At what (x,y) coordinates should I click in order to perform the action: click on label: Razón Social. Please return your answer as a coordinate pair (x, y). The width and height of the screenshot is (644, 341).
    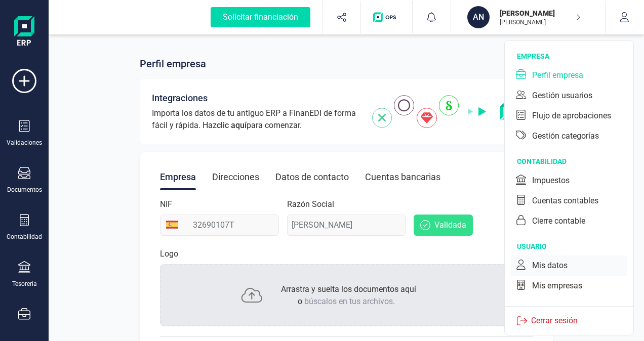
    Looking at the image, I should click on (311, 204).